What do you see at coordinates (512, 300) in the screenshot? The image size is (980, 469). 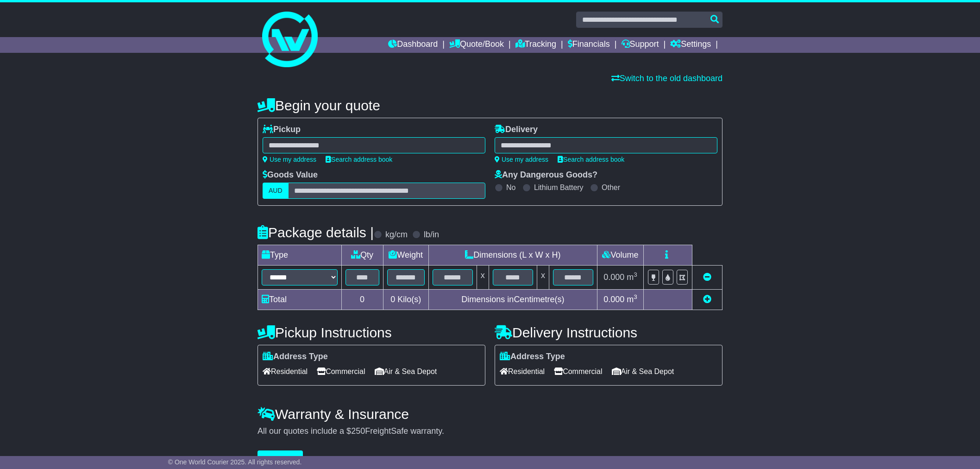 I see `td: Dimensions in Centimetre(s)` at bounding box center [512, 300].